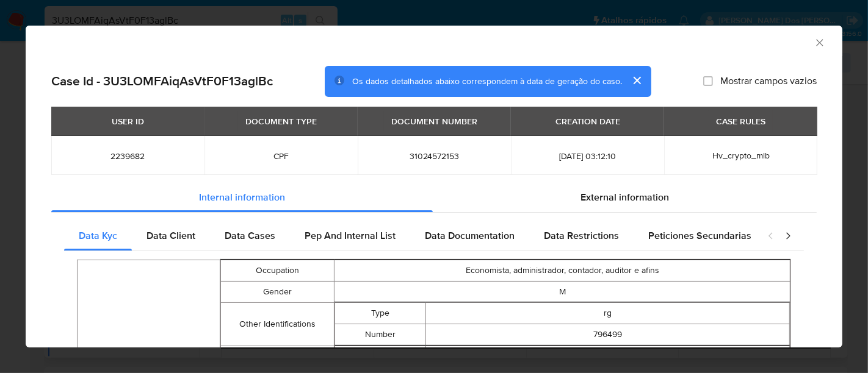  Describe the element at coordinates (469, 235) in the screenshot. I see `span: Data Documentation` at that location.